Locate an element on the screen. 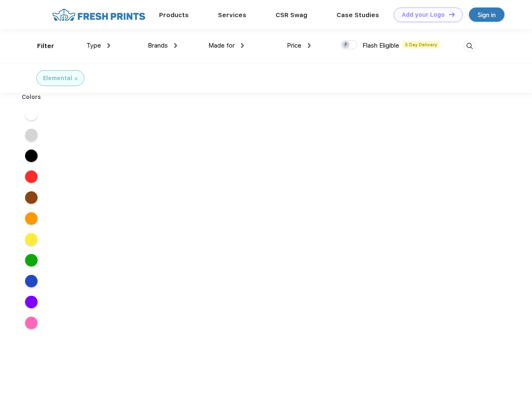 The image size is (532, 401). img: desktop_search.svg is located at coordinates (470, 46).